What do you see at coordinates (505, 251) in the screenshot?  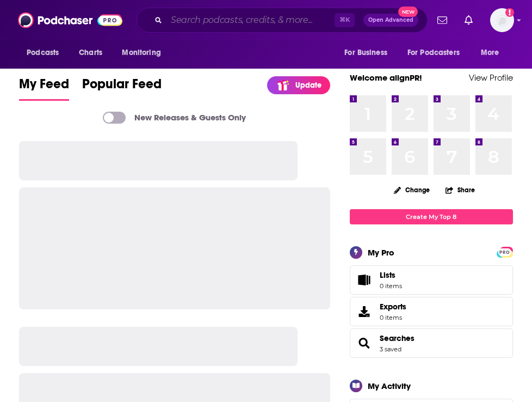 I see `a: PRO` at bounding box center [505, 251].